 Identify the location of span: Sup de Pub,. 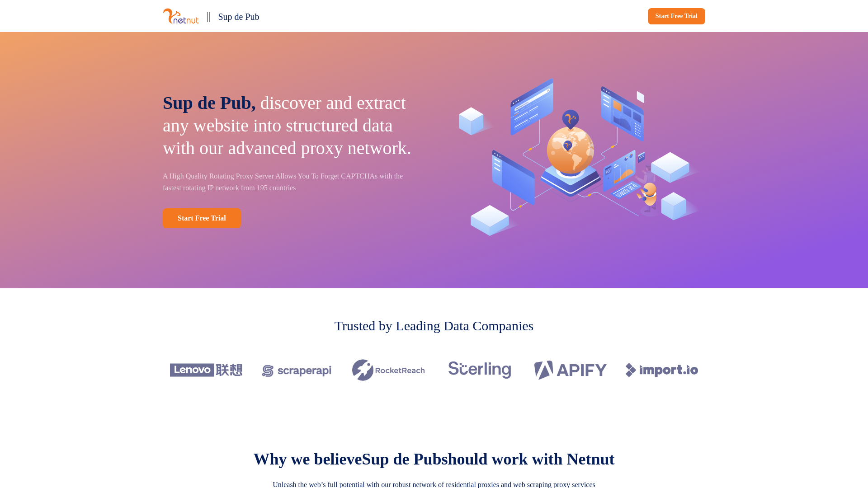
(209, 102).